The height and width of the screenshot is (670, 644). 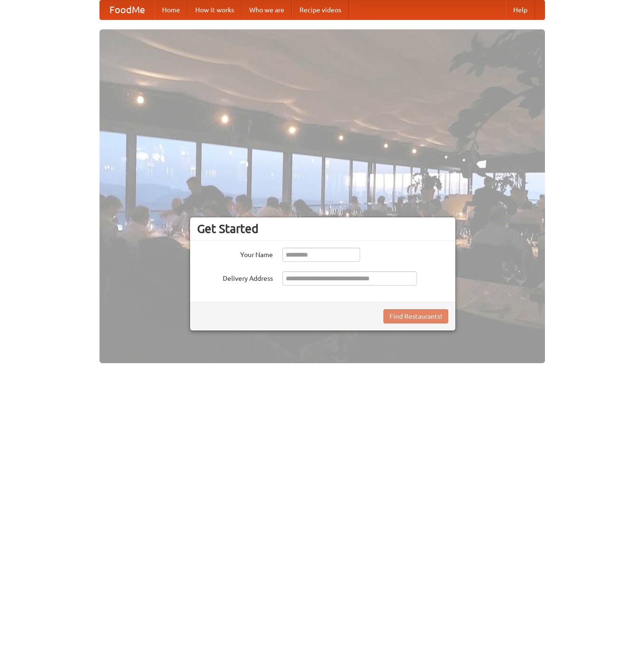 I want to click on h3: Get Started, so click(x=323, y=229).